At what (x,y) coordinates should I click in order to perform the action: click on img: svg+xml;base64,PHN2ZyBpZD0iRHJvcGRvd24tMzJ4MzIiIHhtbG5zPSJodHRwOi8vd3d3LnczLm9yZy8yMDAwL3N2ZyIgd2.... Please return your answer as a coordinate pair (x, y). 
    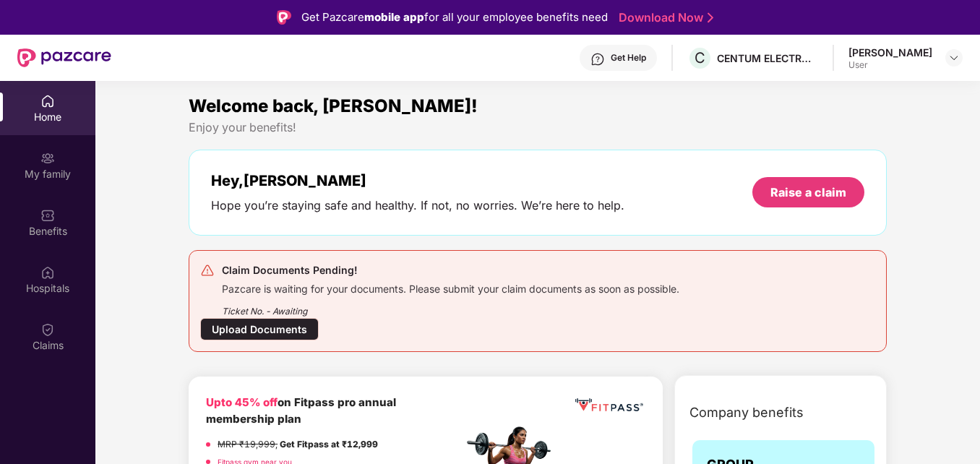
    Looking at the image, I should click on (954, 57).